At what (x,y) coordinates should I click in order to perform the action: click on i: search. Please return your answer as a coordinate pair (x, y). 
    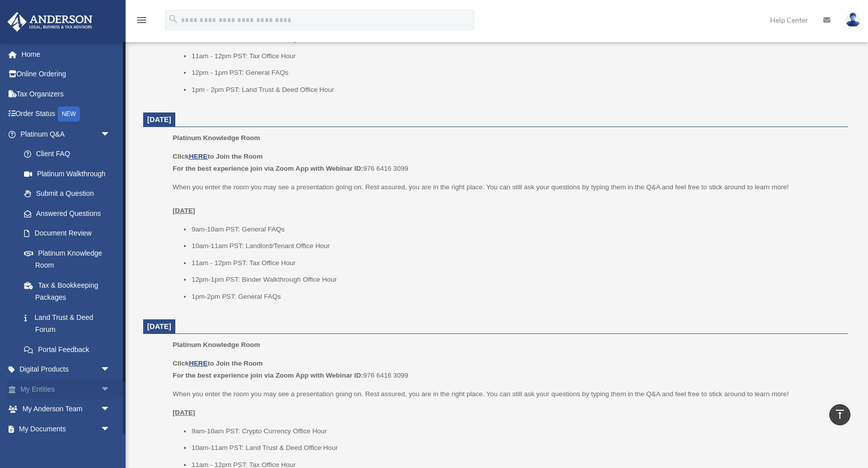
    Looking at the image, I should click on (174, 19).